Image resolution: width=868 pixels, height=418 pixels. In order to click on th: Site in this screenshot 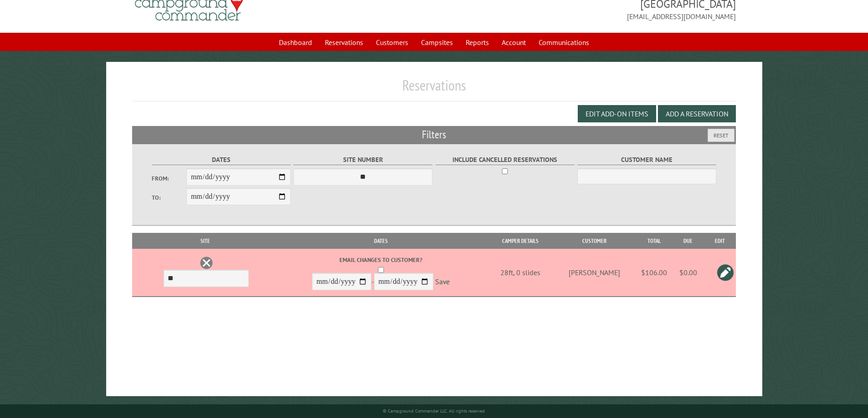, I will do `click(205, 241)`.